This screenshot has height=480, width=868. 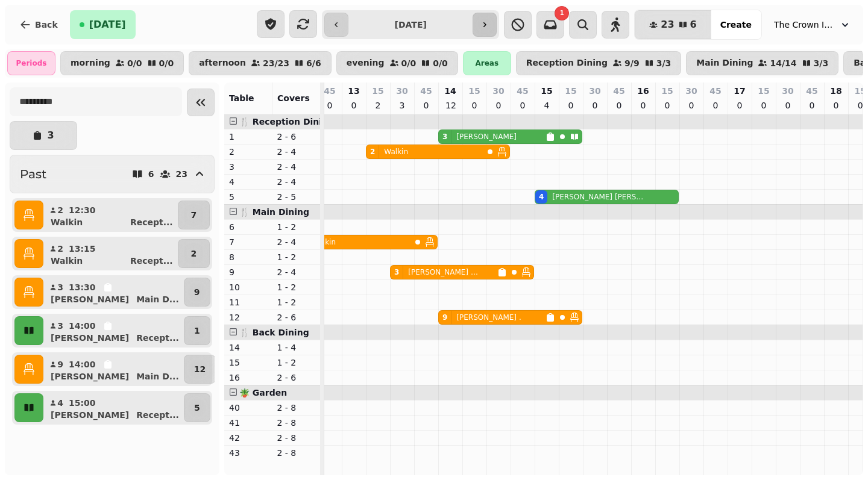 I want to click on p: 6, so click(x=248, y=227).